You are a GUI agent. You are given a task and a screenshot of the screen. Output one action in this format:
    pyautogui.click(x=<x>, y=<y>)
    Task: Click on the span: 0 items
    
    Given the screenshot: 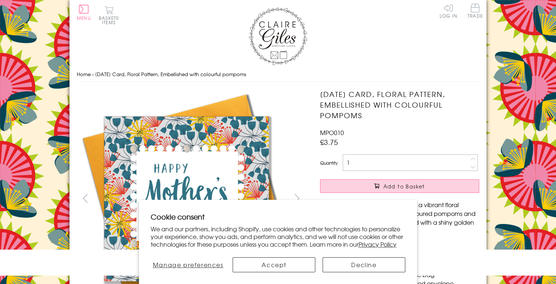 What is the action you would take?
    pyautogui.click(x=110, y=20)
    